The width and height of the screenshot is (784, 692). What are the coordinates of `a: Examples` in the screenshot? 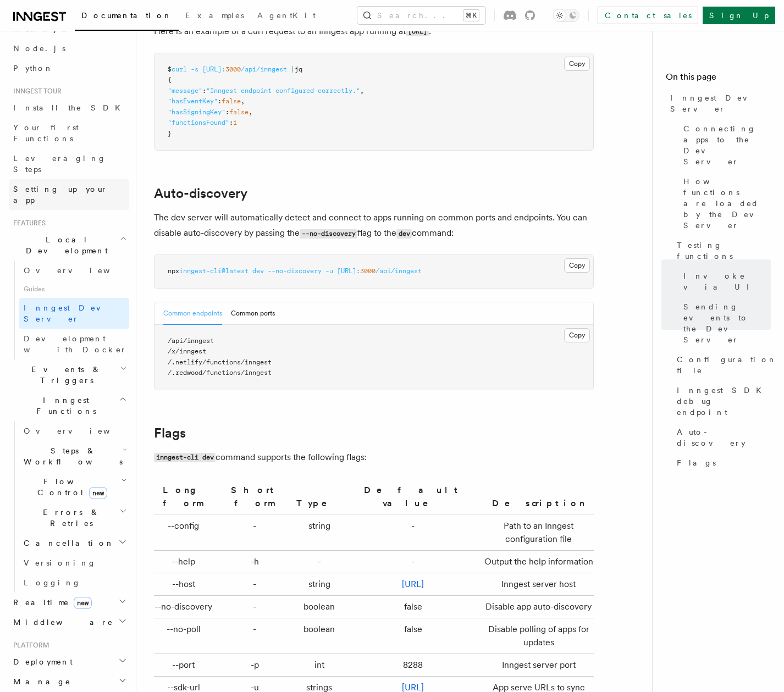 It's located at (214, 16).